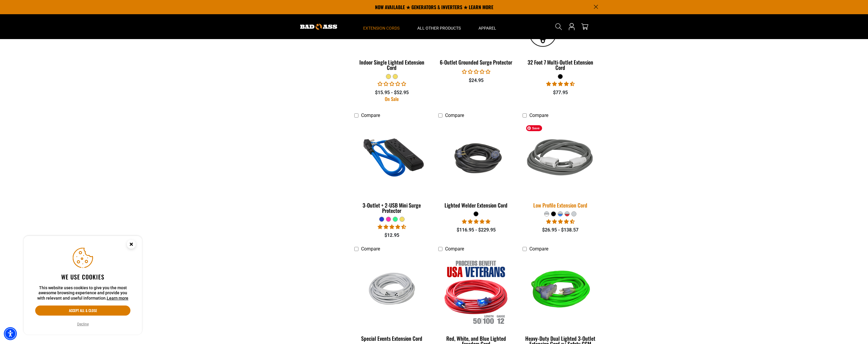  I want to click on div: 32 Foot 7 Multi-Outlet Extension Cord, so click(560, 65).